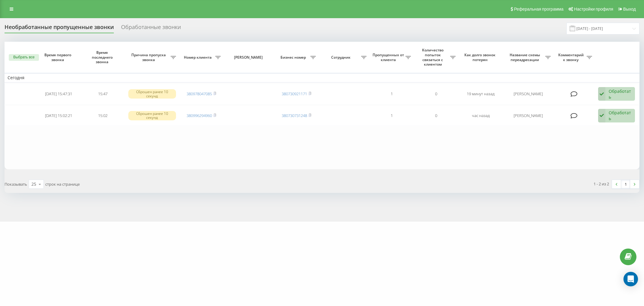 This screenshot has height=306, width=644. Describe the element at coordinates (481, 116) in the screenshot. I see `td: час назад` at that location.